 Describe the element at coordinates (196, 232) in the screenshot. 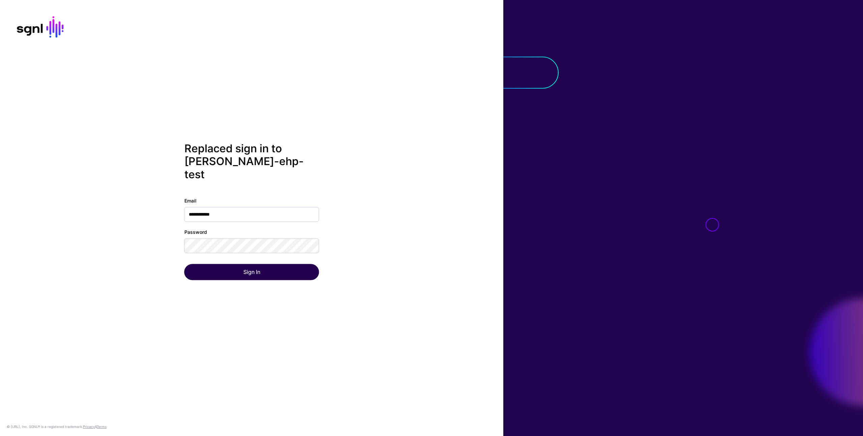

I see `label: Password` at that location.